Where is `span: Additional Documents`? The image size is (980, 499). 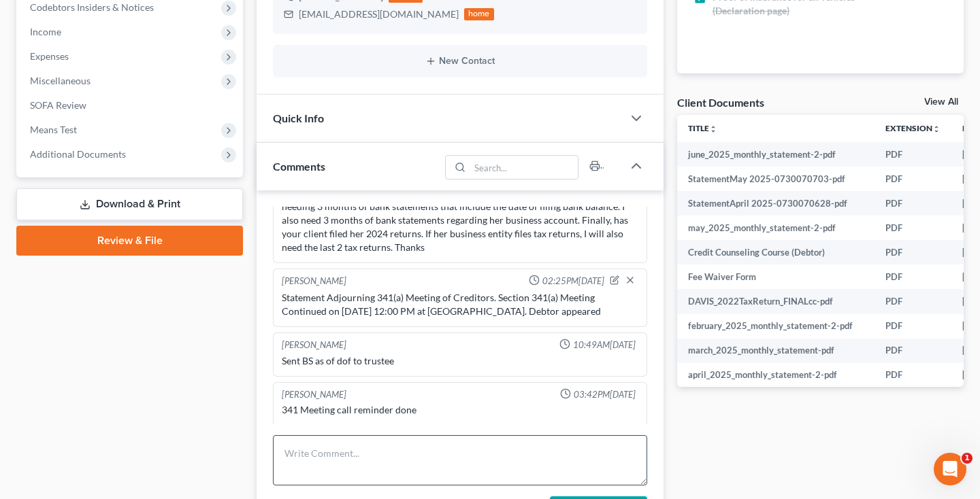
span: Additional Documents is located at coordinates (78, 153).